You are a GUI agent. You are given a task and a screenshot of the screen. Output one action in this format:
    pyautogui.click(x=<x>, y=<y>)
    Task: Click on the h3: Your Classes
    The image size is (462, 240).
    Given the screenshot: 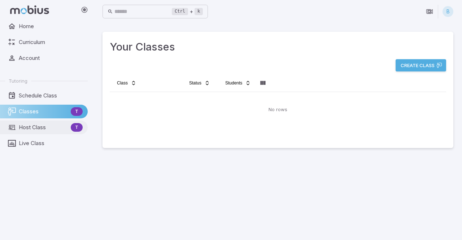 What is the action you would take?
    pyautogui.click(x=278, y=47)
    